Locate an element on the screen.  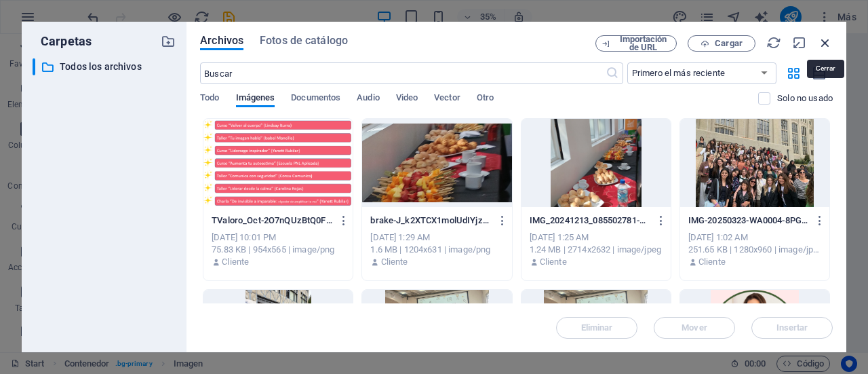
i: Minimizar is located at coordinates (800, 43).